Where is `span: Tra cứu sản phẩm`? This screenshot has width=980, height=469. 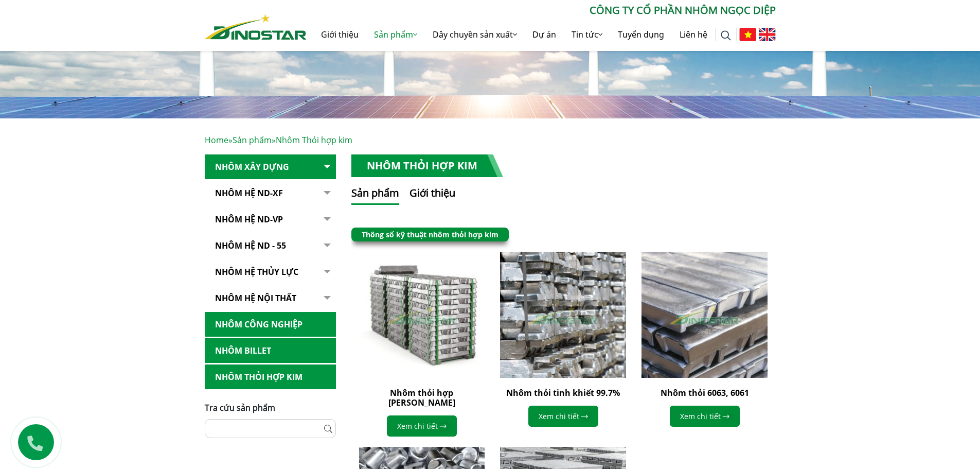 span: Tra cứu sản phẩm is located at coordinates (239, 407).